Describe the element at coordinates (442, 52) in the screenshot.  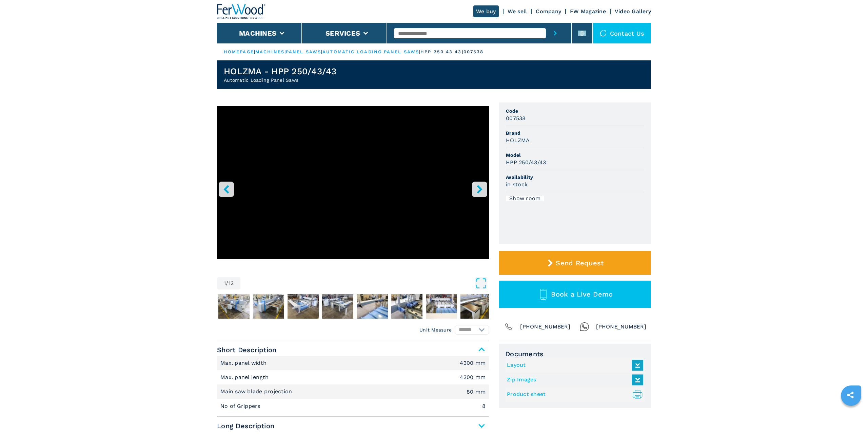
I see `p: hpp 250 43 43 |` at that location.